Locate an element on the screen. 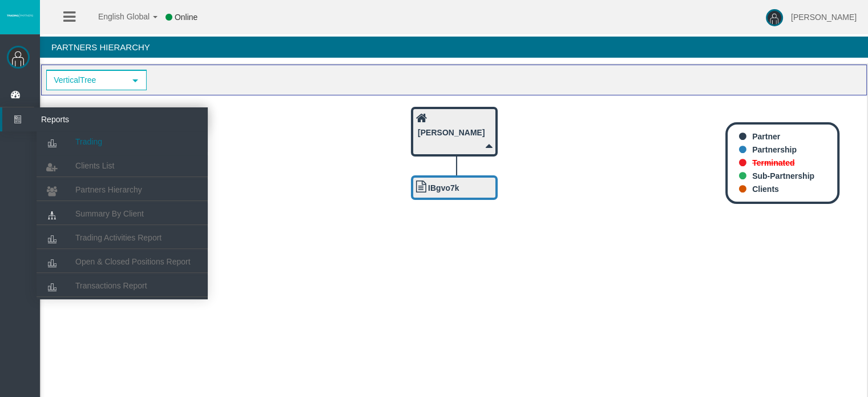 The image size is (868, 397). div: Domain Overview is located at coordinates (73, 71).